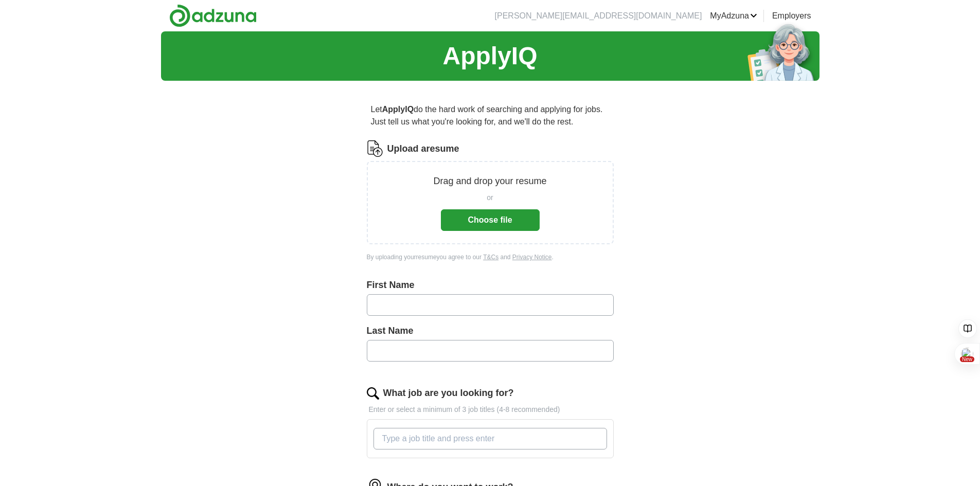 The image size is (980, 486). What do you see at coordinates (490, 439) in the screenshot?
I see `input: Type a job title and press enter` at bounding box center [490, 439].